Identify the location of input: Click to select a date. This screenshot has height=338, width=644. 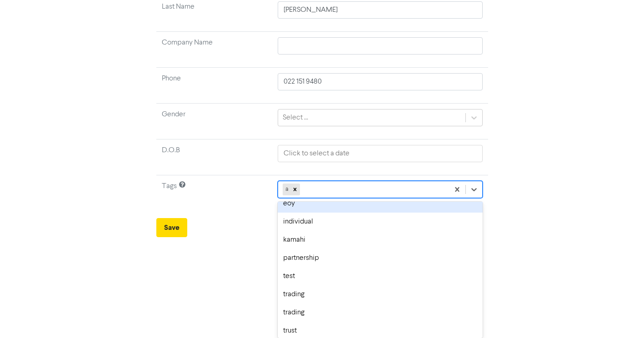
(380, 153).